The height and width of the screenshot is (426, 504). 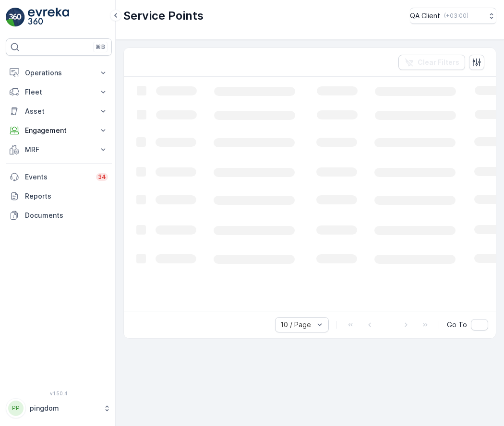 What do you see at coordinates (59, 112) in the screenshot?
I see `button: Asset` at bounding box center [59, 112].